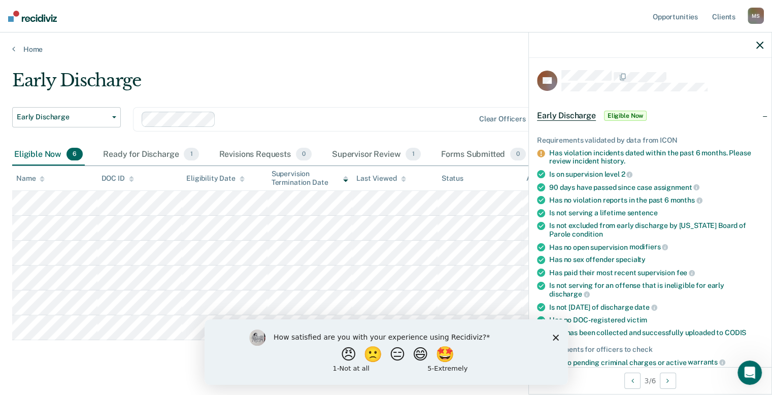 Image resolution: width=772 pixels, height=395 pixels. I want to click on div: Last Viewed, so click(381, 178).